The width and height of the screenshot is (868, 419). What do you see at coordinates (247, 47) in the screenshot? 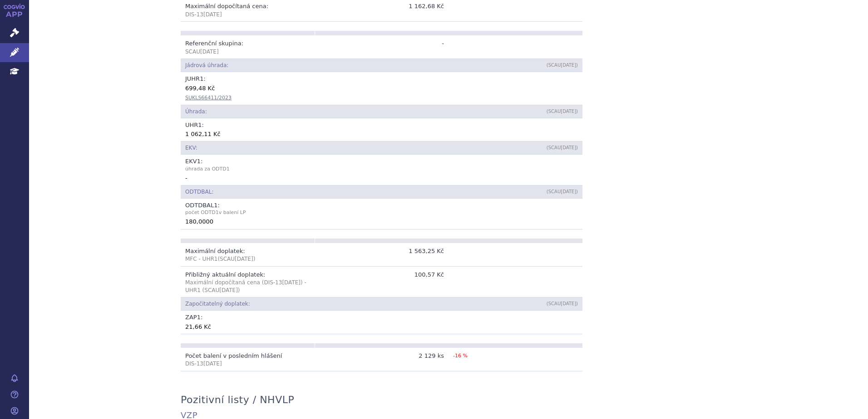
I see `td: Referenční skupina:` at bounding box center [247, 47].